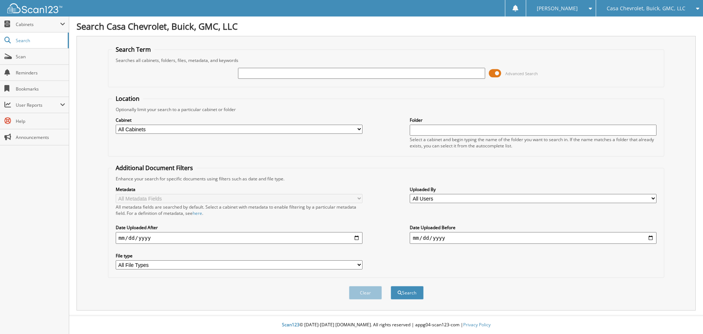  I want to click on div: Chat Widget, so click(685, 316).